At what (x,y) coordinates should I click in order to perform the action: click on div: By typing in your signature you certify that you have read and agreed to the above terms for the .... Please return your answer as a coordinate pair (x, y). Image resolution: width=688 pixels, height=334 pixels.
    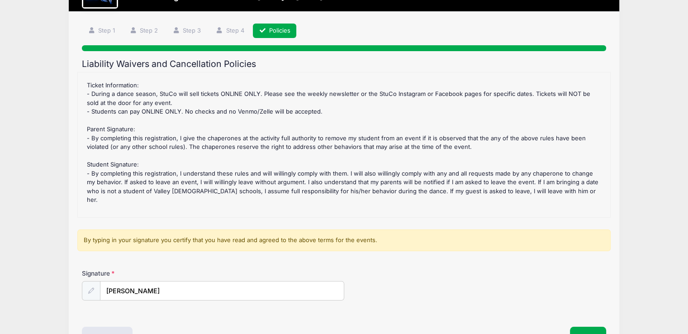
    Looking at the image, I should click on (344, 240).